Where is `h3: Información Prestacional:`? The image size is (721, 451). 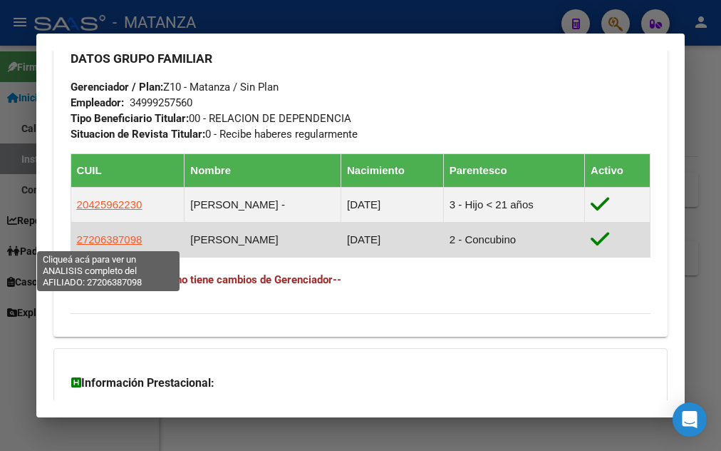 h3: Información Prestacional: is located at coordinates (361, 383).